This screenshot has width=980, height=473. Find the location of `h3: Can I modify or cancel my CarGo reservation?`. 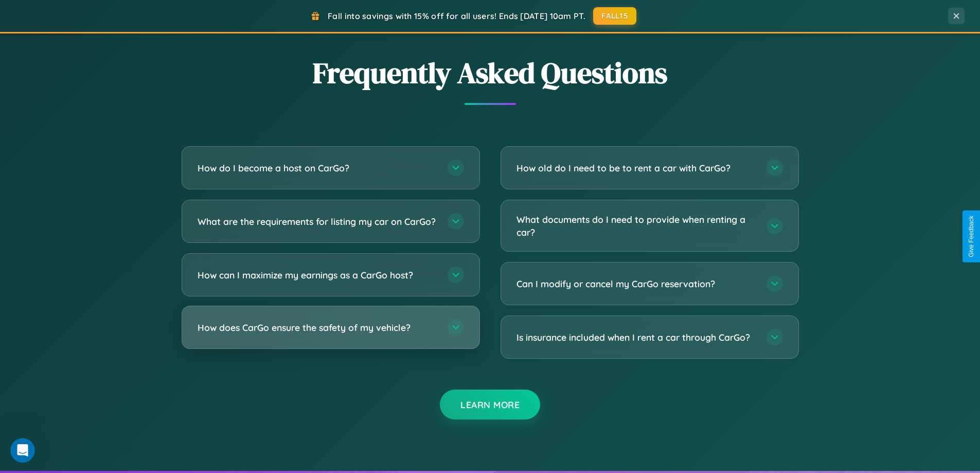

h3: Can I modify or cancel my CarGo reservation? is located at coordinates (636, 283).